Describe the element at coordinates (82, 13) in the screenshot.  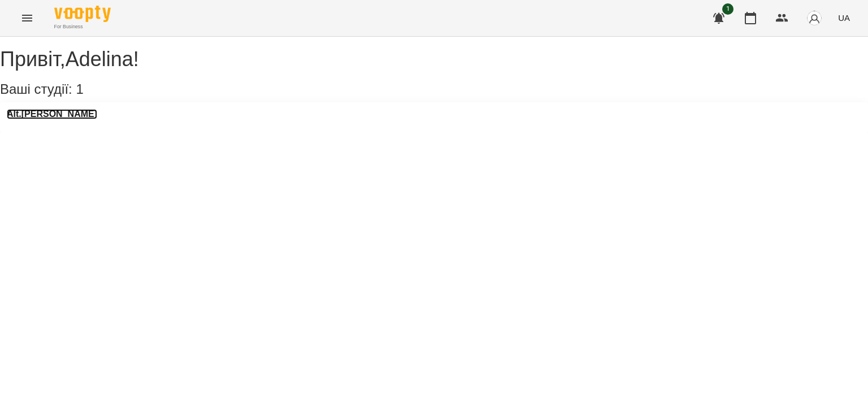
I see `img: Voopty Logo` at that location.